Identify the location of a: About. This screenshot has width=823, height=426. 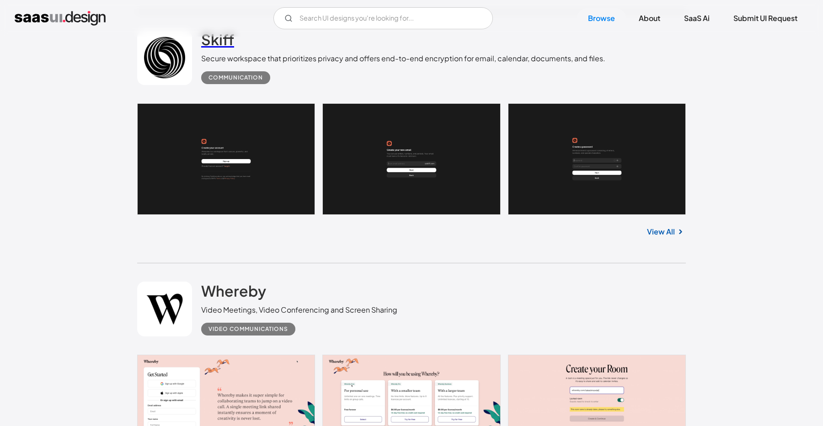
(650, 18).